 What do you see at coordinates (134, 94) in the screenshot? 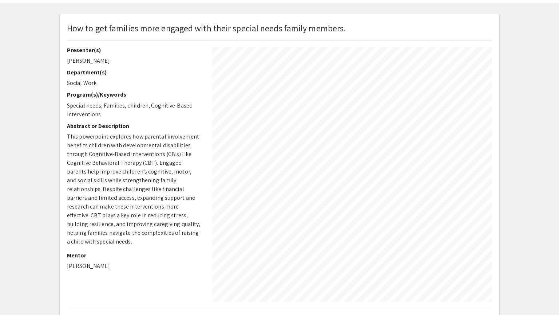
I see `h2: Program(s)/Keywords` at bounding box center [134, 94].